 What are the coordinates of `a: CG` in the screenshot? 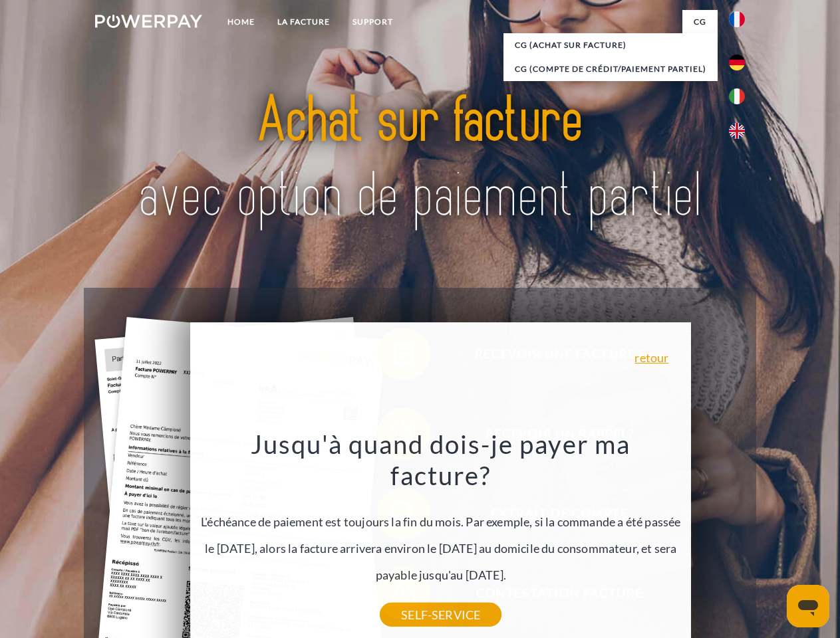 It's located at (700, 22).